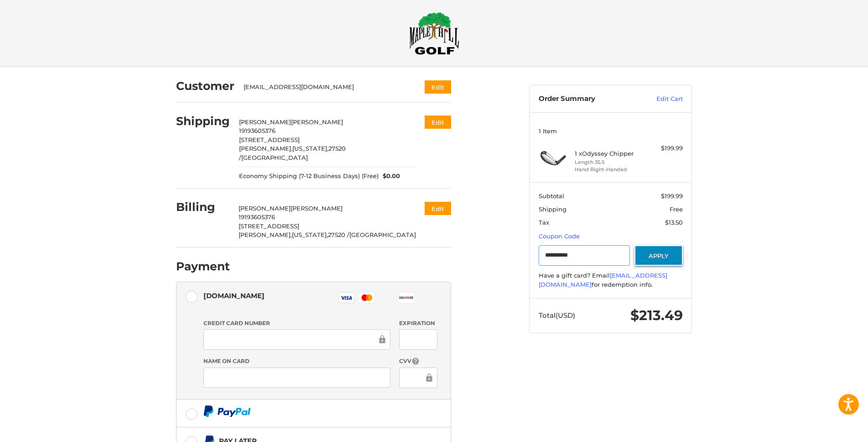  I want to click on span: $0.00, so click(390, 176).